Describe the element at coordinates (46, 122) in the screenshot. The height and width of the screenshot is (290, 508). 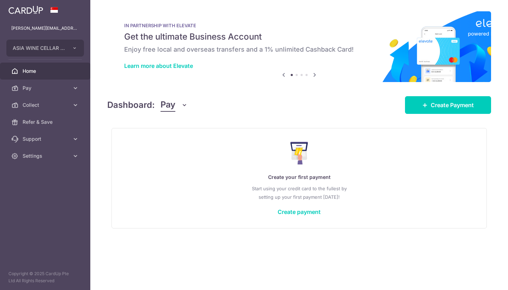
I see `span: Refer & Save` at that location.